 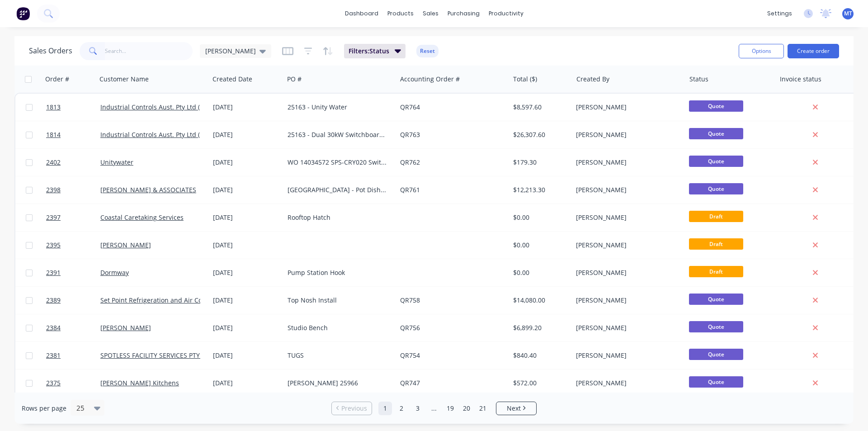 I want to click on a: 2402, so click(x=73, y=162).